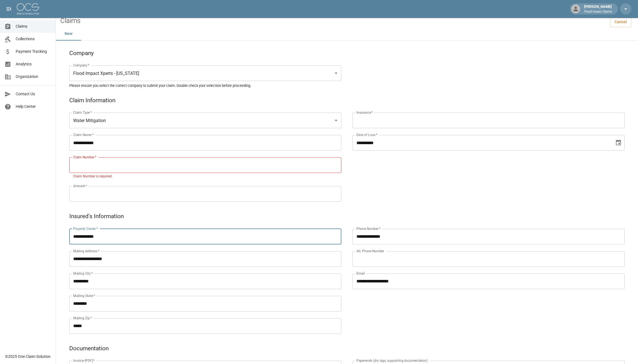  Describe the element at coordinates (83, 135) in the screenshot. I see `label: Claim Name` at that location.